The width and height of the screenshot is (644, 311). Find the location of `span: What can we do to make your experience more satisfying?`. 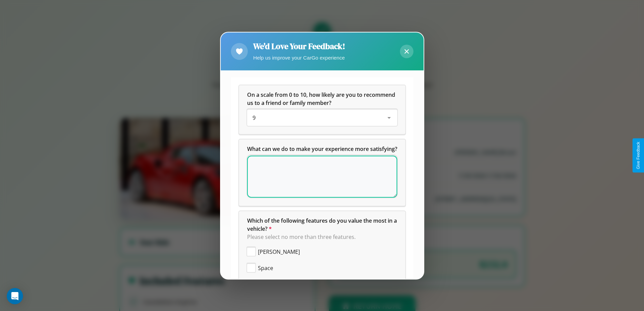

span: What can we do to make your experience more satisfying? is located at coordinates (322, 149).